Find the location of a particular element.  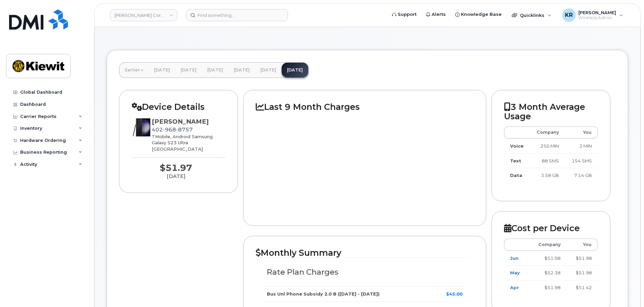

h3: Rate Plan Charges is located at coordinates (365, 272).